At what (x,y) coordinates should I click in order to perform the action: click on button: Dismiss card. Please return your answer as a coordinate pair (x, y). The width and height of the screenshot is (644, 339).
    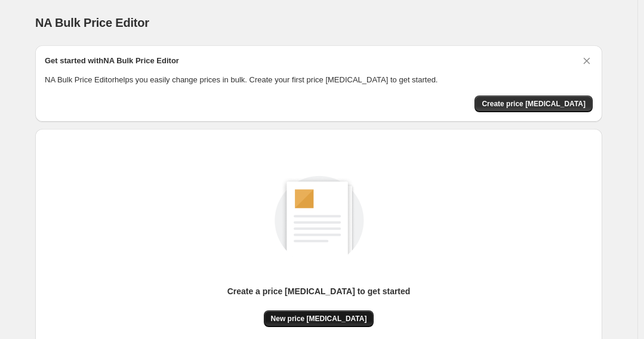
    Looking at the image, I should click on (587, 61).